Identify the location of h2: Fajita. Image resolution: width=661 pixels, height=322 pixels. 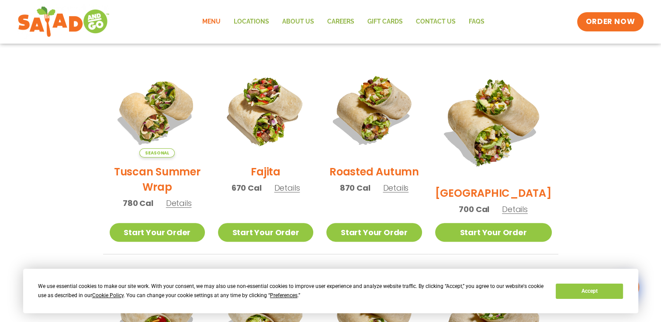
(266, 172).